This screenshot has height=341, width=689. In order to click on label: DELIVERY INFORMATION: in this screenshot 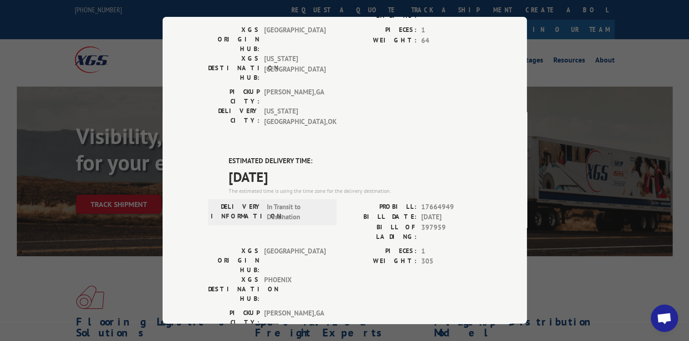, I will do `click(236, 212)`.